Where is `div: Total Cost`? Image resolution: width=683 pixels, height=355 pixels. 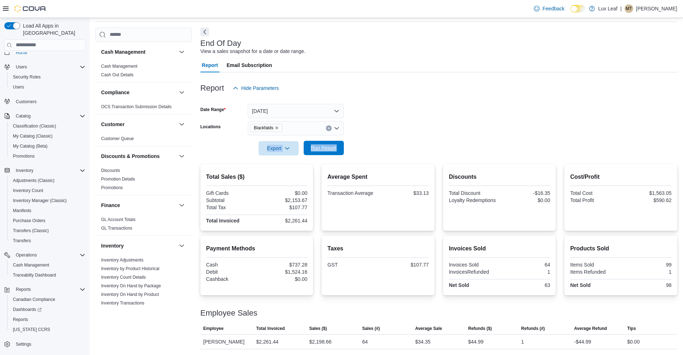 div: Total Cost is located at coordinates (594, 193).